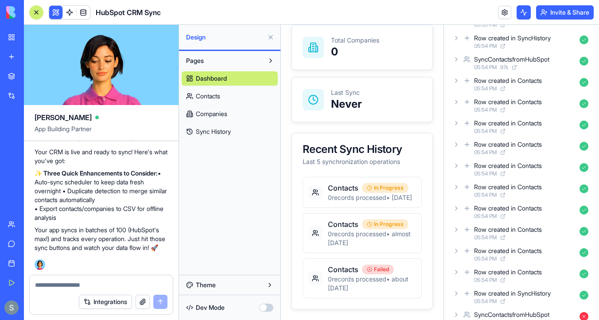 This screenshot has height=320, width=599. Describe the element at coordinates (34, 12) in the screenshot. I see `img: logo` at that location.